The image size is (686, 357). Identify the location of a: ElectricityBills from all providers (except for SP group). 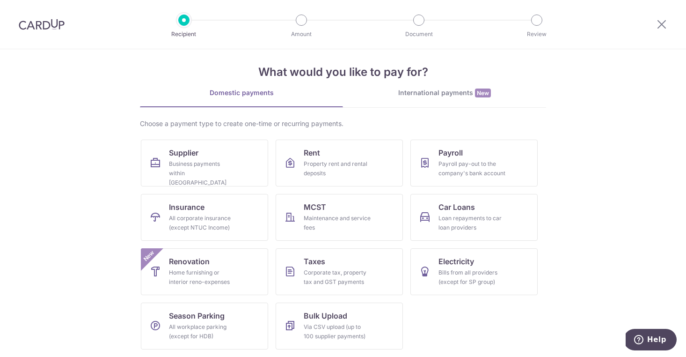
(474, 271).